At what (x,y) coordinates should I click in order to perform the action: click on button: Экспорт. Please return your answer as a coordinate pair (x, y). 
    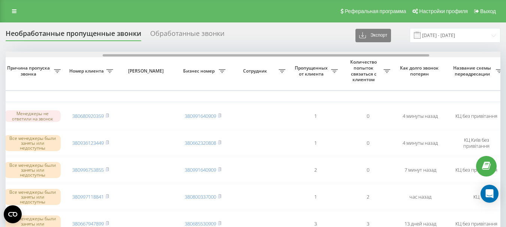
    Looking at the image, I should click on (373, 36).